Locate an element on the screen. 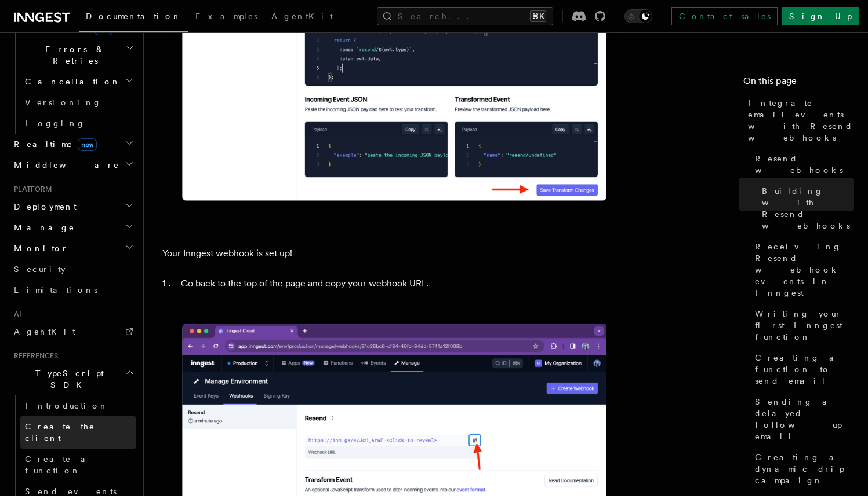 Image resolution: width=868 pixels, height=496 pixels. span: Cancellation is located at coordinates (70, 82).